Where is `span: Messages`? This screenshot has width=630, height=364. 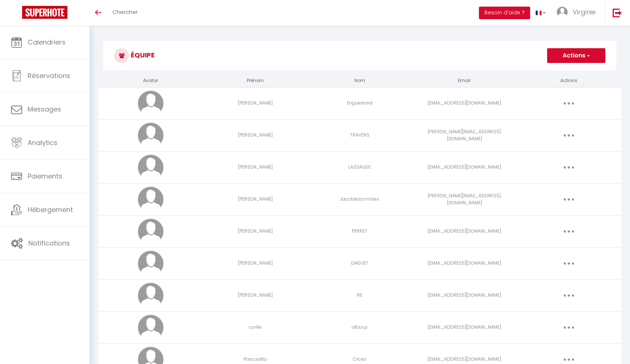 span: Messages is located at coordinates (44, 109).